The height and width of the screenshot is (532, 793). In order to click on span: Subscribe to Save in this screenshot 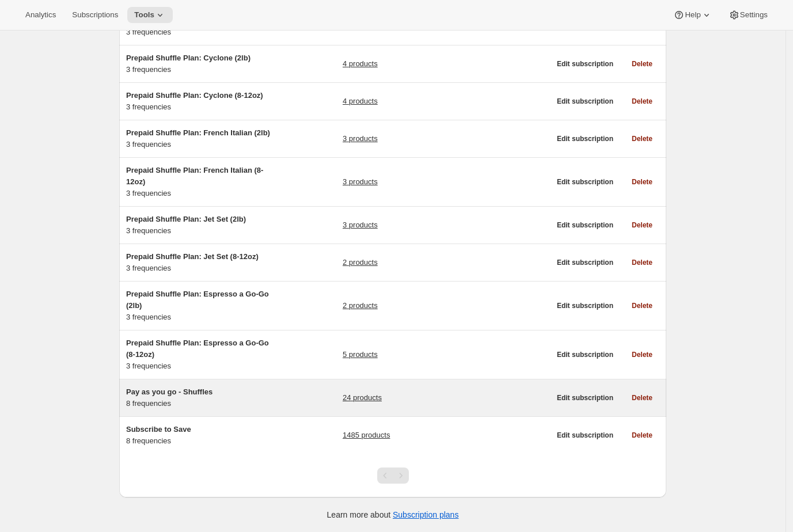, I will do `click(159, 429)`.